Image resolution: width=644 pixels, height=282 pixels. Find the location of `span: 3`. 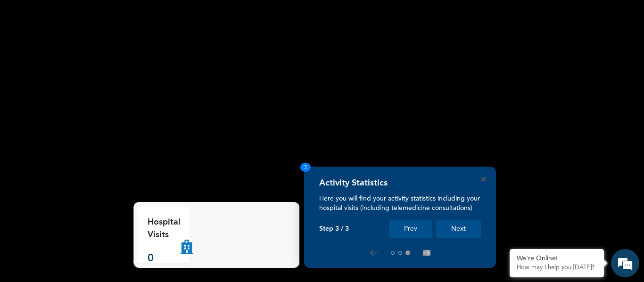

span: 3 is located at coordinates (306, 167).